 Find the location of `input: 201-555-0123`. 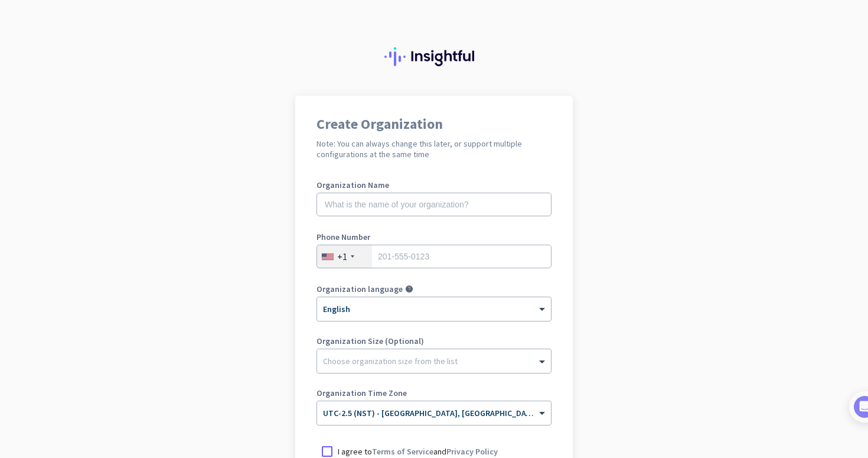

input: 201-555-0123 is located at coordinates (434, 257).